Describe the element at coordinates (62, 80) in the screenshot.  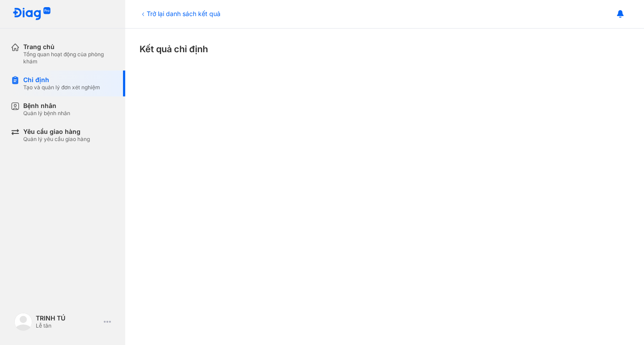
I see `div: Chỉ định` at that location.